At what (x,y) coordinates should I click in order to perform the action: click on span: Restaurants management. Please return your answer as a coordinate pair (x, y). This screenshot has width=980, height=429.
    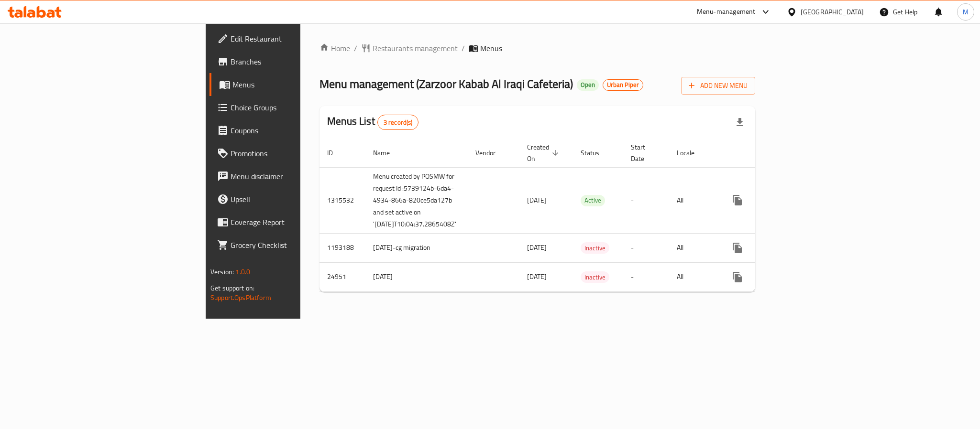
    Looking at the image, I should click on (415, 49).